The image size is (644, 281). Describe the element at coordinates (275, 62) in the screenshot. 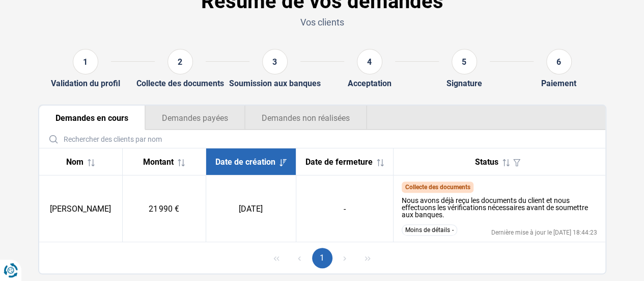

I see `div: 3` at that location.